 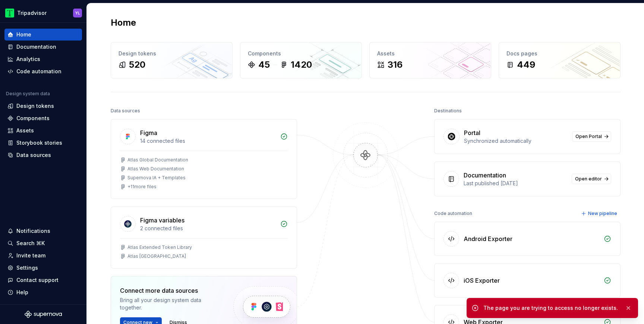 What do you see at coordinates (301, 65) in the screenshot?
I see `div: 1420` at bounding box center [301, 65].